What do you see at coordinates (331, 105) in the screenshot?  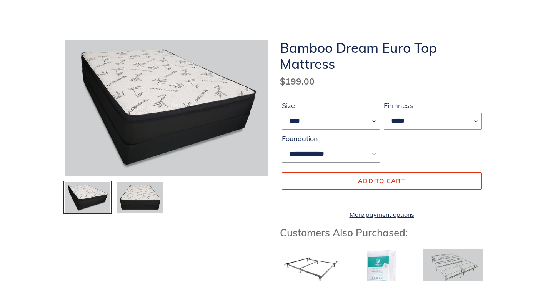 I see `label: Size` at bounding box center [331, 105].